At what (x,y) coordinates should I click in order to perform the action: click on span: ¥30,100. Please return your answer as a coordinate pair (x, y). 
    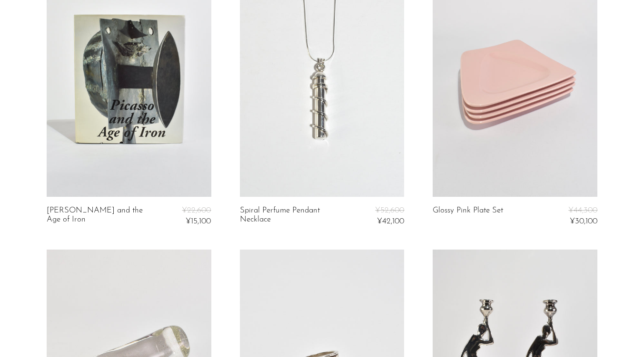
    Looking at the image, I should click on (584, 221).